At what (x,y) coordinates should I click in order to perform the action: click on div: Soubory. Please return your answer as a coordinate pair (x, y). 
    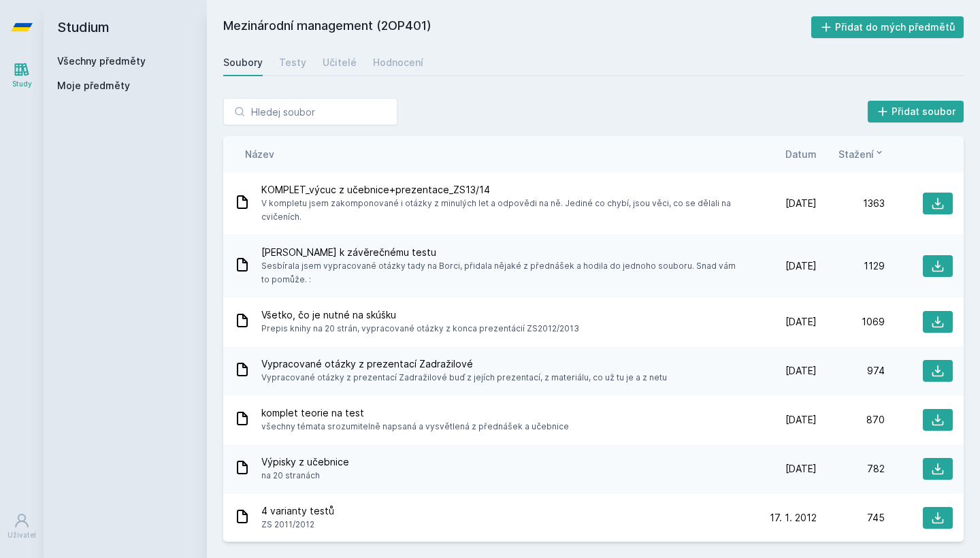
    Looking at the image, I should click on (243, 63).